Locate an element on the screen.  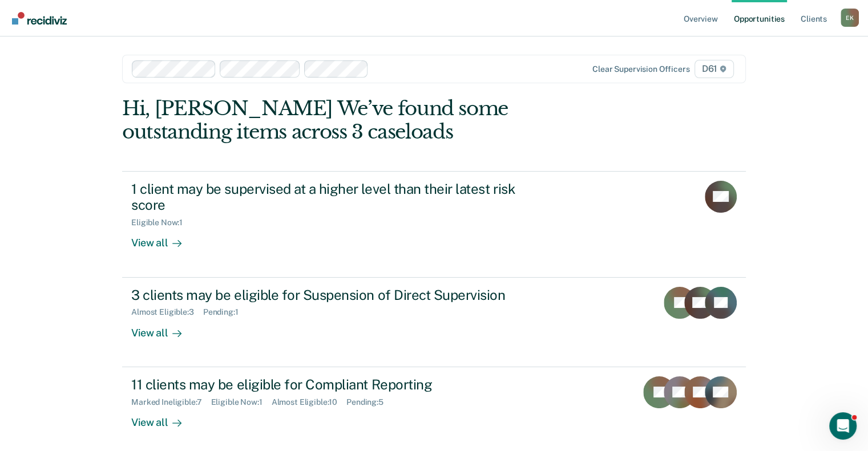
div: Marked Ineligible : 7 is located at coordinates (170, 402).